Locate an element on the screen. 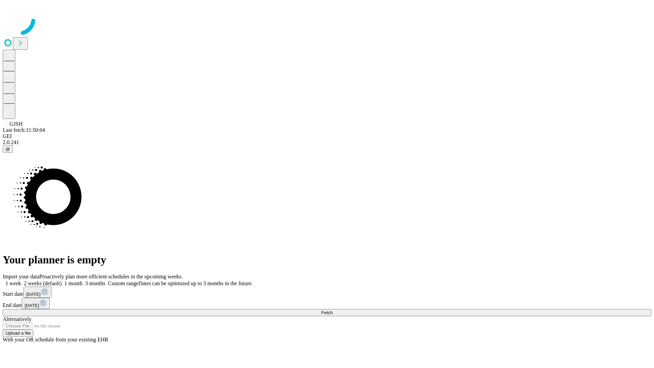  span: Alternatively is located at coordinates (17, 319).